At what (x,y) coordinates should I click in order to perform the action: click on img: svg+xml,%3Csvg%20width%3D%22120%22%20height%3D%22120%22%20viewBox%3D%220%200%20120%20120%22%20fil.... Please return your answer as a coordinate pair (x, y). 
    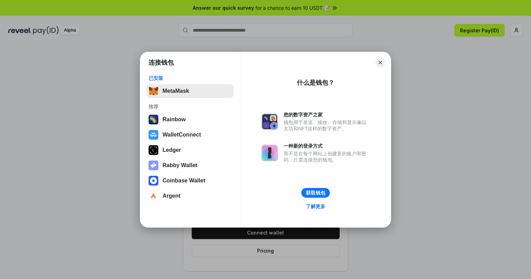
    Looking at the image, I should click on (153, 120).